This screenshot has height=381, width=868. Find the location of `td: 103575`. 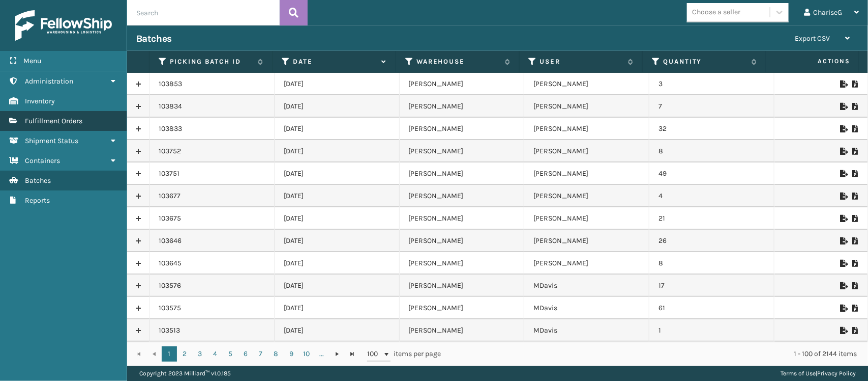

td: 103575 is located at coordinates (212, 308).